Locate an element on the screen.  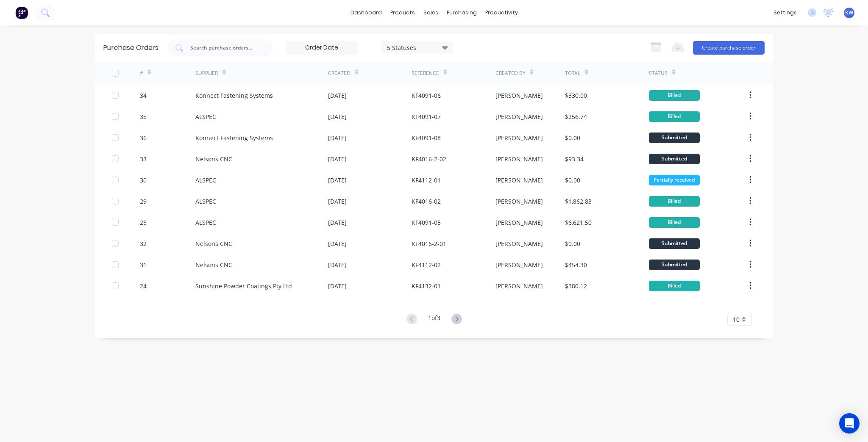
div: productivity is located at coordinates (501, 13).